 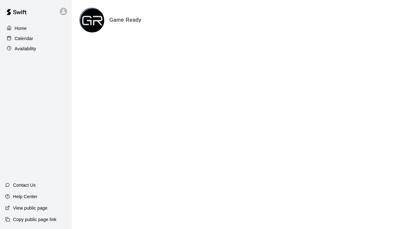 What do you see at coordinates (36, 28) in the screenshot?
I see `div: Home` at bounding box center [36, 28].